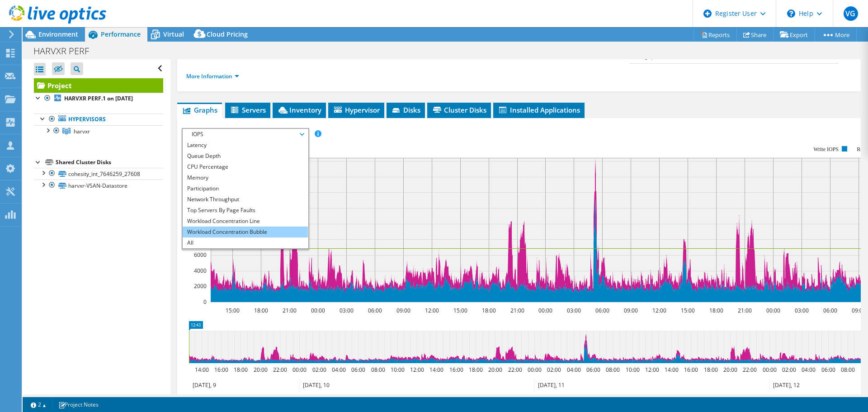 The image size is (868, 412). What do you see at coordinates (245, 189) in the screenshot?
I see `li: Participation` at bounding box center [245, 189].